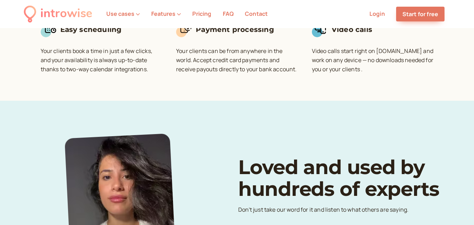  I want to click on h3: Video calls, so click(383, 29).